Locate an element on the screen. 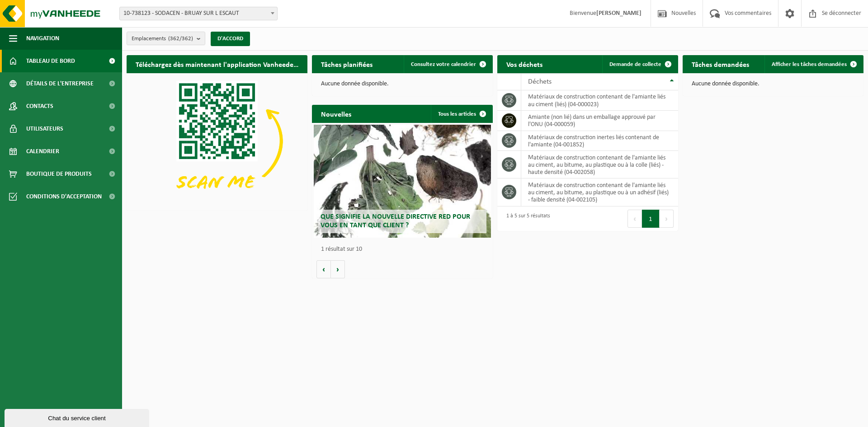 This screenshot has height=427, width=868. font: Contacts is located at coordinates (40, 106).